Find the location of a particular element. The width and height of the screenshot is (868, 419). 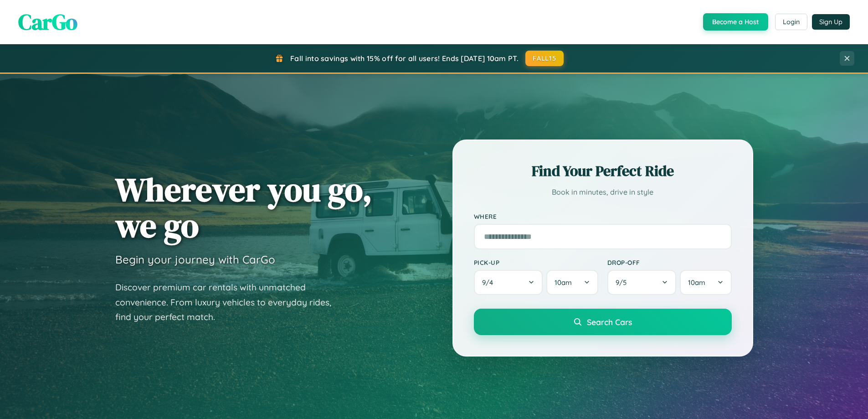

h2: Find Your Perfect Ride is located at coordinates (603, 171).